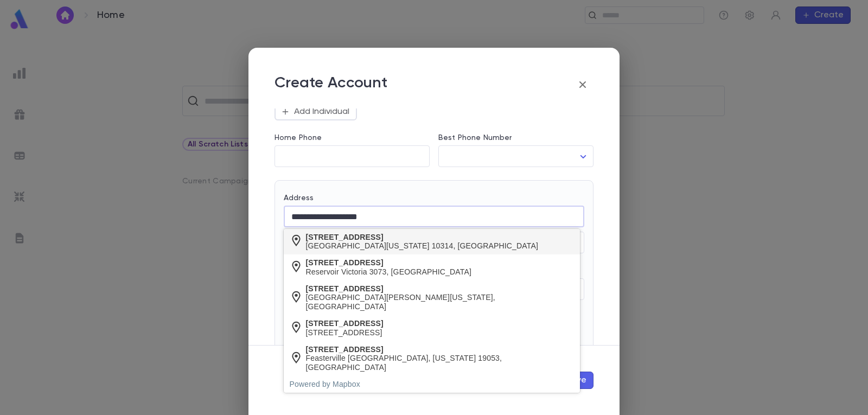 The image size is (868, 415). Describe the element at coordinates (315, 112) in the screenshot. I see `button: Add Individual` at that location.